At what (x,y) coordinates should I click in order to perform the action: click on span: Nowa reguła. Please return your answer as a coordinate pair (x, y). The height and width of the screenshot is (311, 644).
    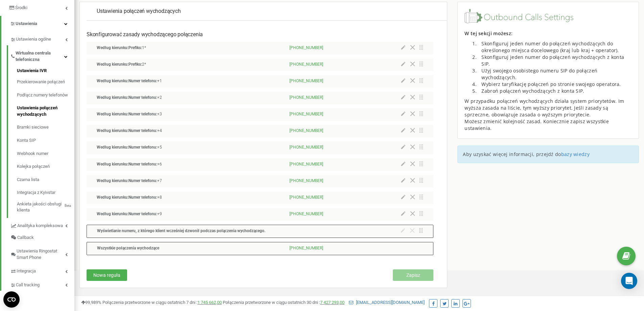
    Looking at the image, I should click on (107, 275).